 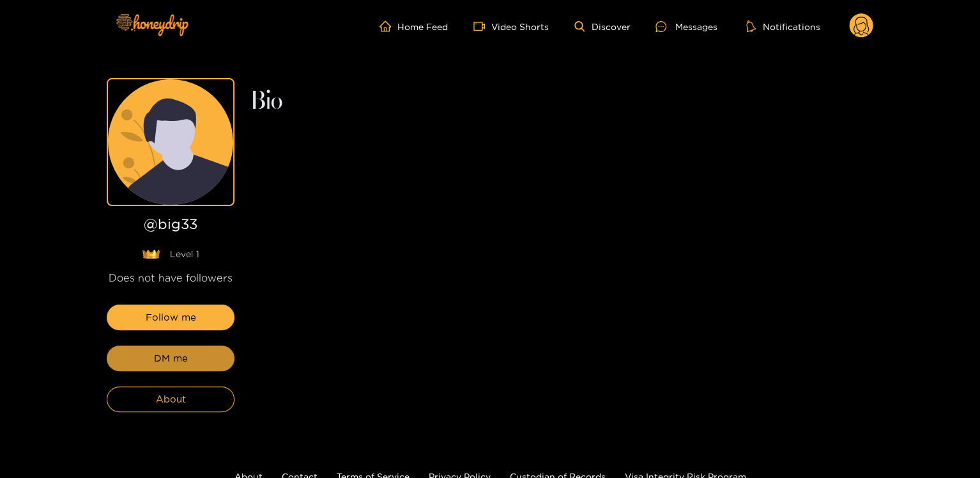 I want to click on a: Video Shorts, so click(x=511, y=26).